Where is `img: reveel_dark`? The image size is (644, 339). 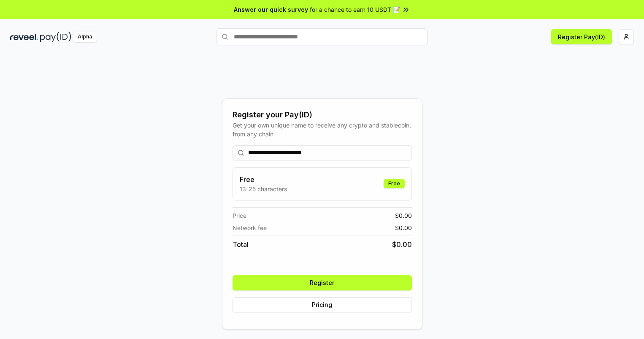
img: reveel_dark is located at coordinates (24, 37).